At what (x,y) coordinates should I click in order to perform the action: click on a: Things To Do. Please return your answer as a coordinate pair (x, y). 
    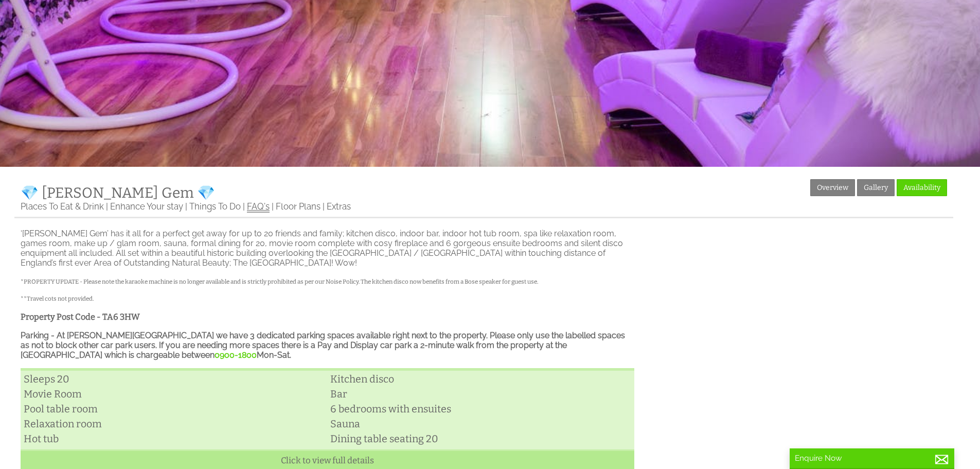
    Looking at the image, I should click on (215, 206).